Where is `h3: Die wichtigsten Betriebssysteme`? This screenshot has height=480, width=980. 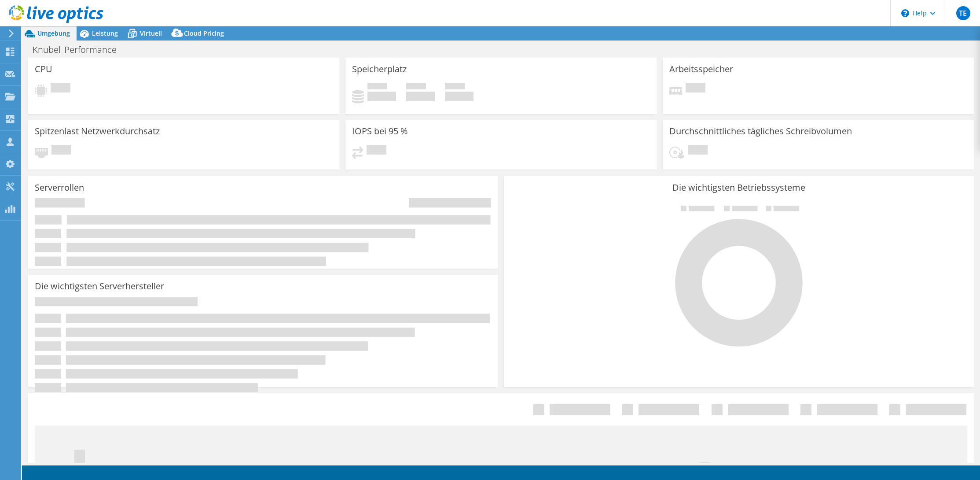 h3: Die wichtigsten Betriebssysteme is located at coordinates (739, 187).